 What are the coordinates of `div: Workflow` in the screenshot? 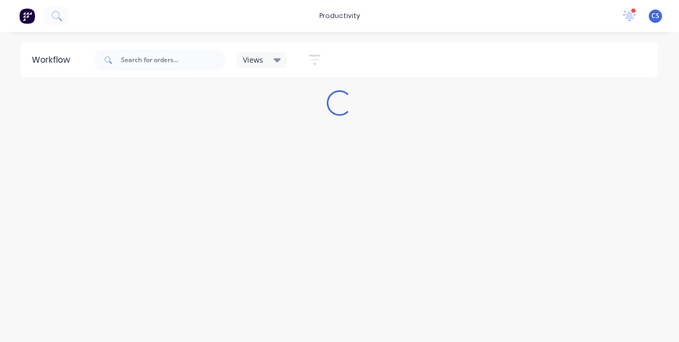 It's located at (54, 60).